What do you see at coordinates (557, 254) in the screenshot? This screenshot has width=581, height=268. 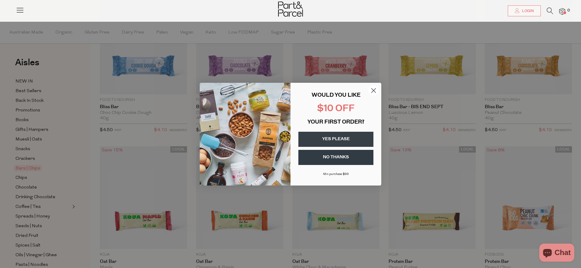 I see `inbox-online-store-chat: Shopify online store chat` at bounding box center [557, 254].